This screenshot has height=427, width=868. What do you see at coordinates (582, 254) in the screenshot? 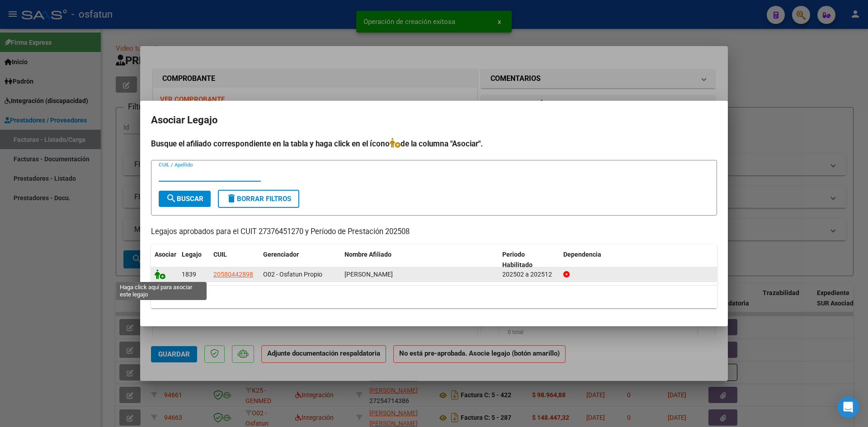
I see `span: Dependencia` at bounding box center [582, 254].